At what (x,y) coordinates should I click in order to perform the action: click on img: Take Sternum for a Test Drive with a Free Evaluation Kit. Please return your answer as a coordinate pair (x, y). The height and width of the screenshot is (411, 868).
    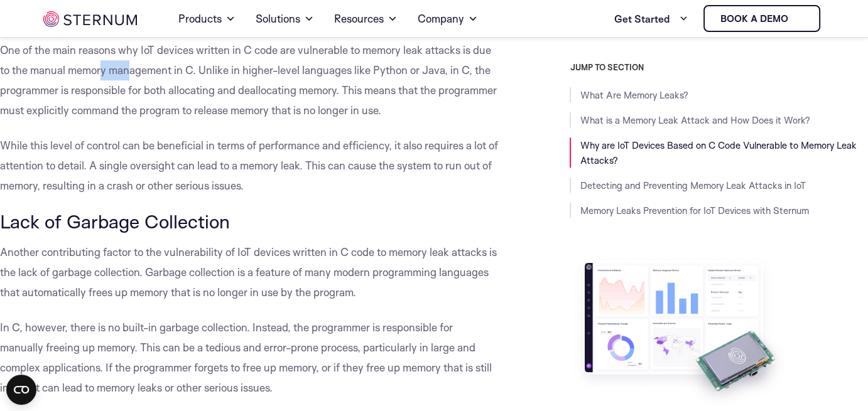
    Looking at the image, I should click on (679, 331).